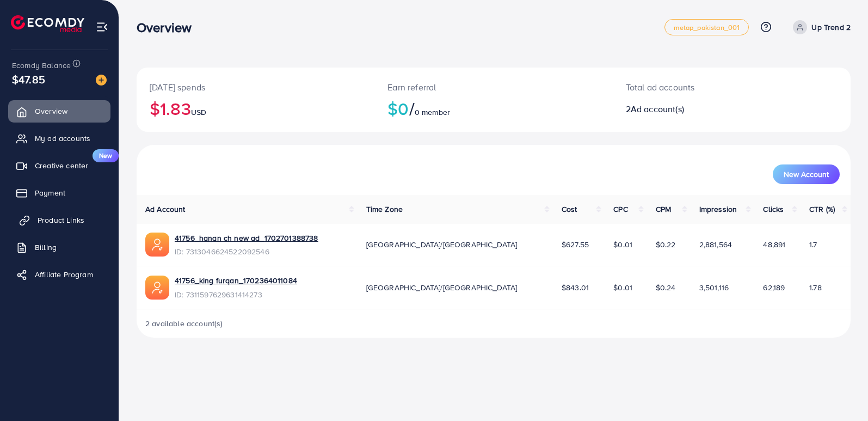  I want to click on span: Time Zone, so click(384, 209).